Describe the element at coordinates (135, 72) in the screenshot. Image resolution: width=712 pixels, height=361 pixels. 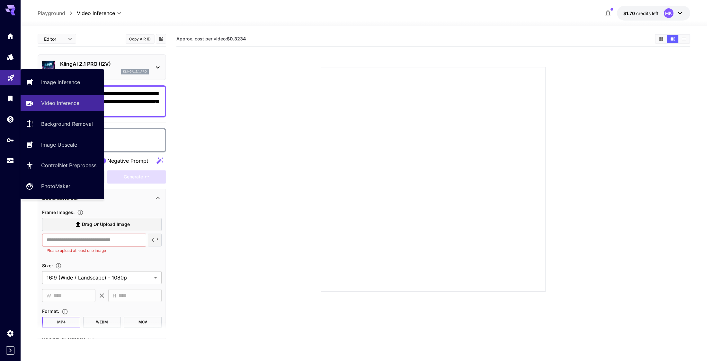
I see `p: klingai_2_1_pro` at that location.